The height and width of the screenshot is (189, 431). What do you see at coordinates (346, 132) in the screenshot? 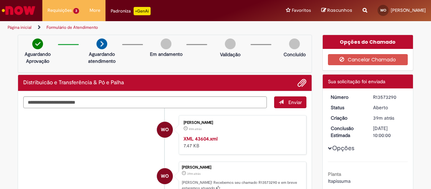
I see `dt: Conclusão Estimada` at bounding box center [346, 132].